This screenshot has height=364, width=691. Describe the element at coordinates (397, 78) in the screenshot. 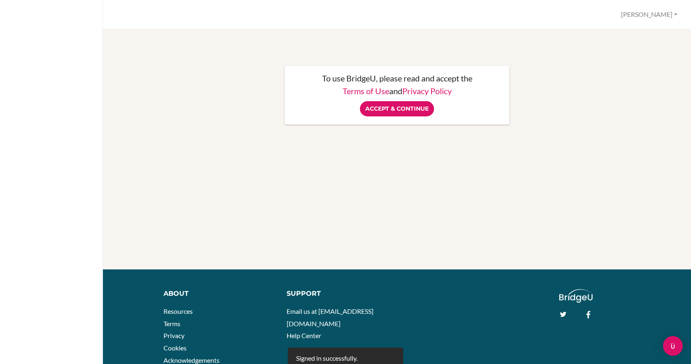

I see `p: To use BridgeU, please read and accept the` at that location.